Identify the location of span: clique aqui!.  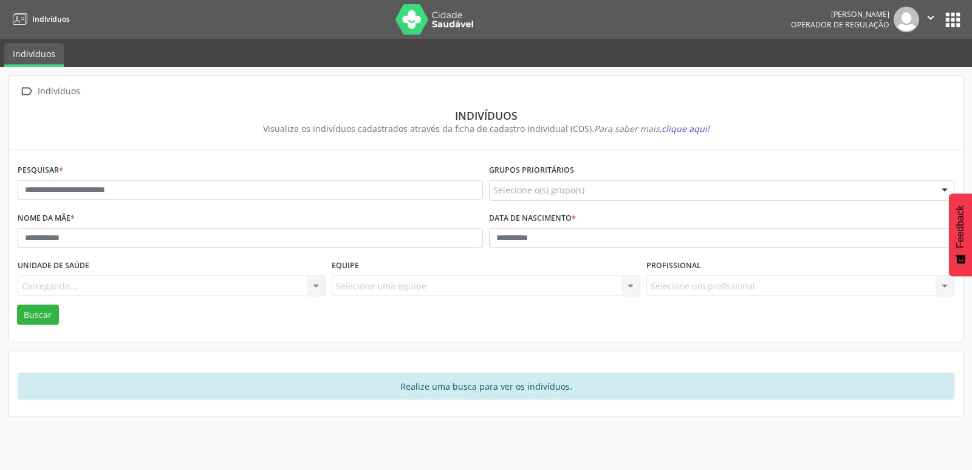
(685, 128).